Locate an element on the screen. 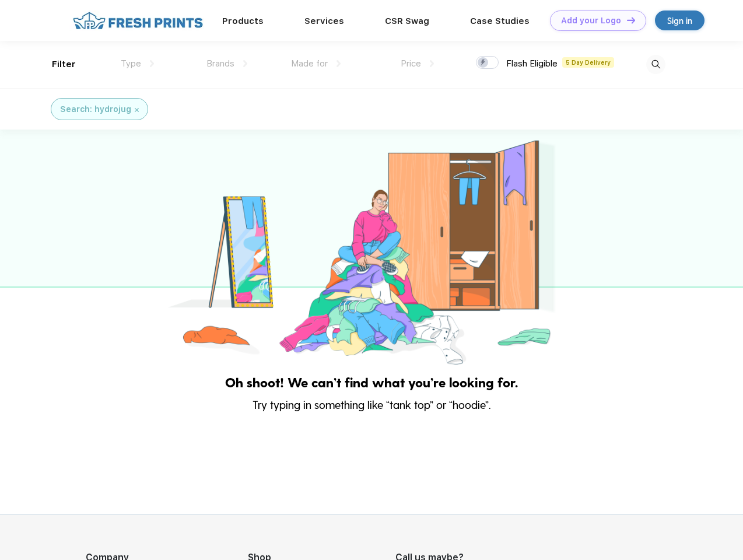  span: Flash Eligible is located at coordinates (532, 63).